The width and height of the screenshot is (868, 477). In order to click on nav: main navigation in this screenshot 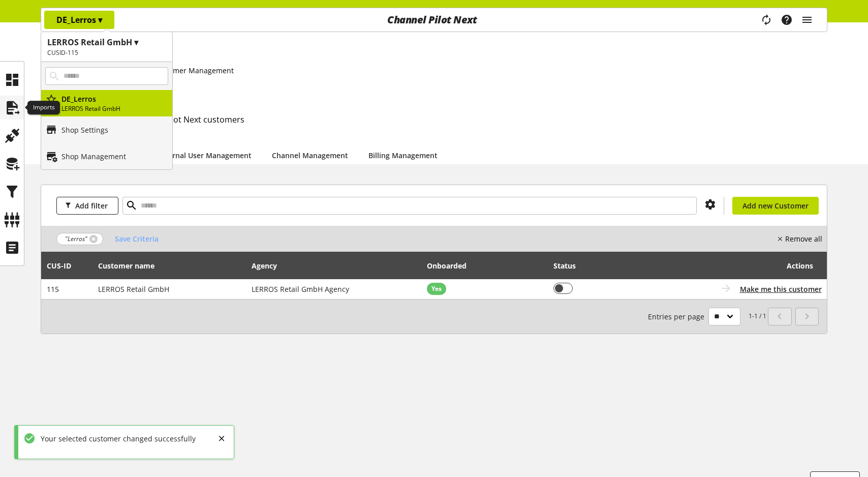, I will do `click(434, 20)`.